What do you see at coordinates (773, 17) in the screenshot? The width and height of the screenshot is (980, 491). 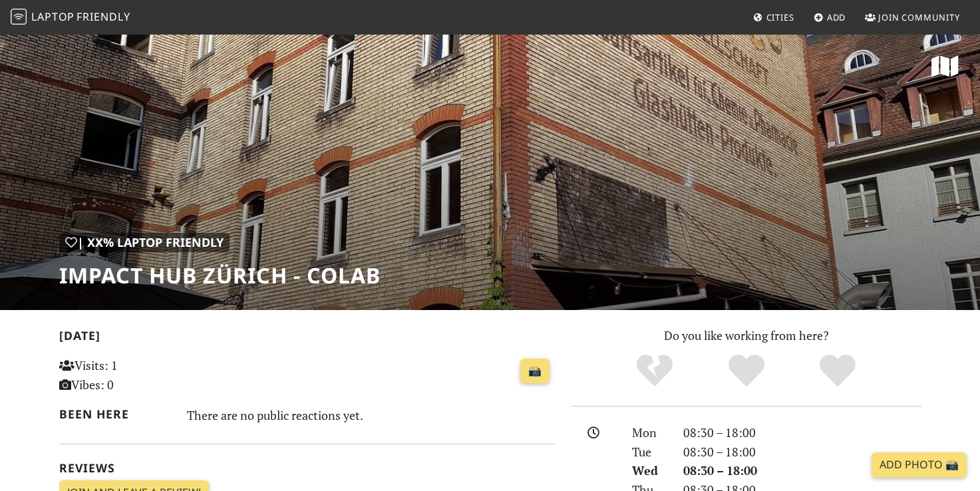 I see `a: Cities` at bounding box center [773, 17].